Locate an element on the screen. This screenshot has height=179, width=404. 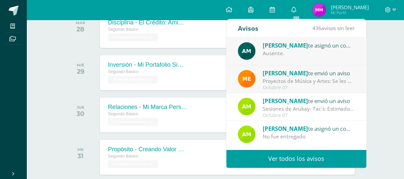
div: Avisos is located at coordinates (248, 28).